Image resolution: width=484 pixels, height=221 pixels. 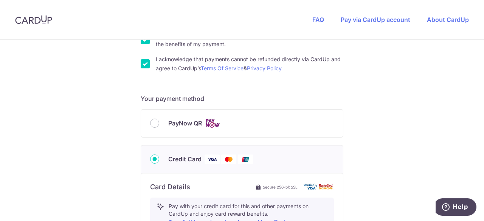 What do you see at coordinates (229, 159) in the screenshot?
I see `img: Mastercard` at bounding box center [229, 159].